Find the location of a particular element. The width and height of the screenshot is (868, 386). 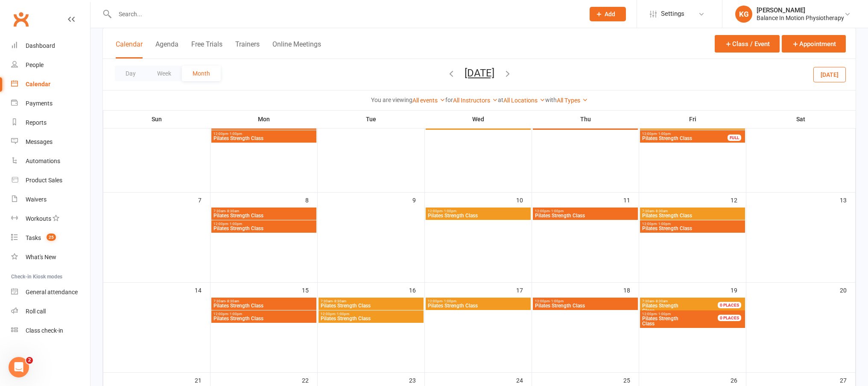

button: Class / Event is located at coordinates (747, 43).